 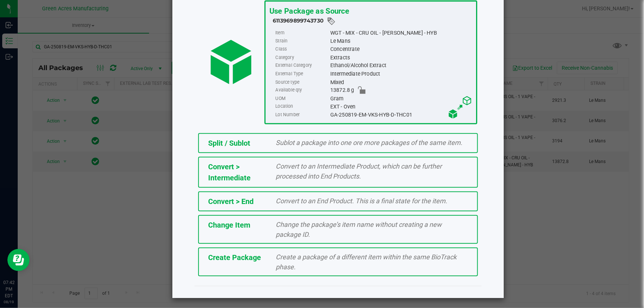 I want to click on span: Create a package of a different item within the same BioTrack phase., so click(x=367, y=262).